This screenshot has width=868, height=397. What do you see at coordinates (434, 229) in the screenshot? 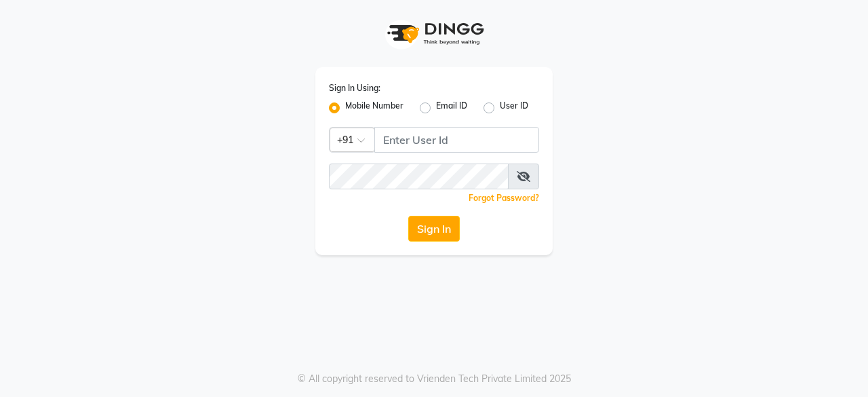
I see `button: Sign In` at bounding box center [434, 229].